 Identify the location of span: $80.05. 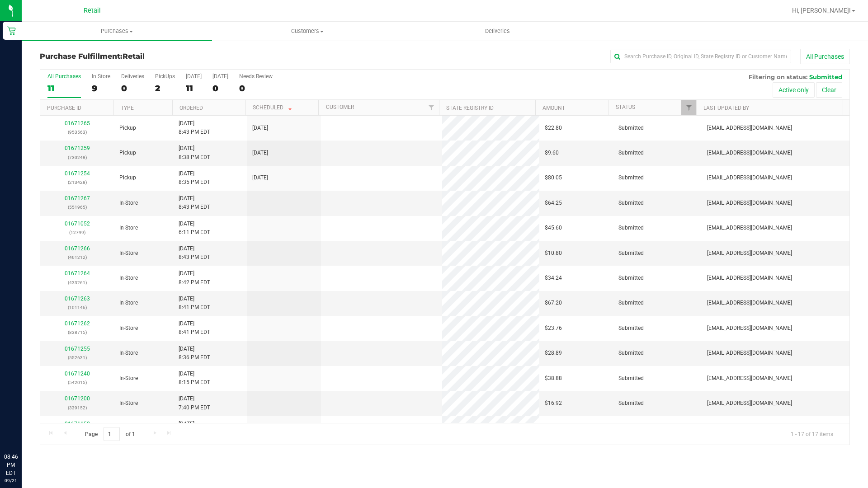
(553, 178).